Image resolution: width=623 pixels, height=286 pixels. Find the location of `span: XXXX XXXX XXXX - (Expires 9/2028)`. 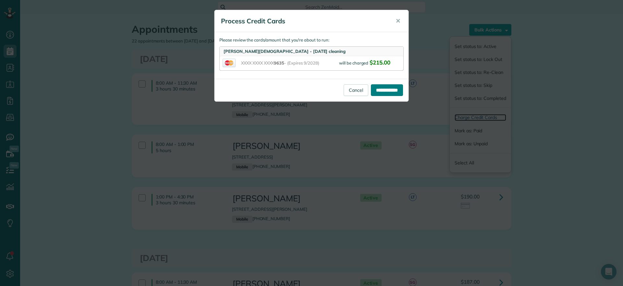

span: XXXX XXXX XXXX - (Expires 9/2028) is located at coordinates (290, 63).